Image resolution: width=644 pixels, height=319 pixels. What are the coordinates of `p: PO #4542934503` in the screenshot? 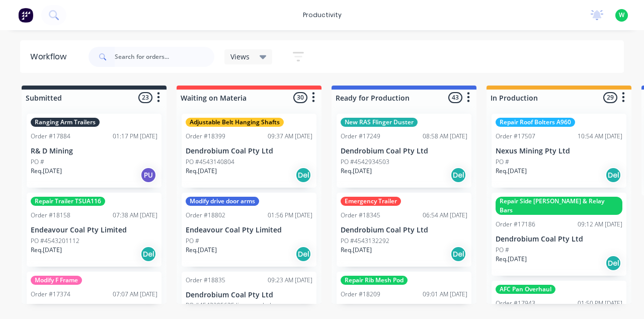 It's located at (365, 162).